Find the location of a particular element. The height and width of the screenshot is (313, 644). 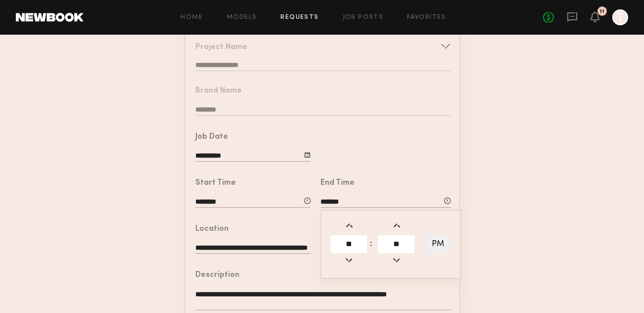

button: PM is located at coordinates (438, 244).